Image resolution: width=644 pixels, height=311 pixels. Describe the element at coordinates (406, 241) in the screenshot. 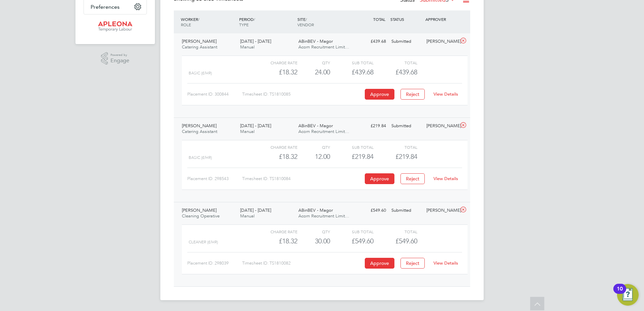

I see `span: £549.60` at that location.